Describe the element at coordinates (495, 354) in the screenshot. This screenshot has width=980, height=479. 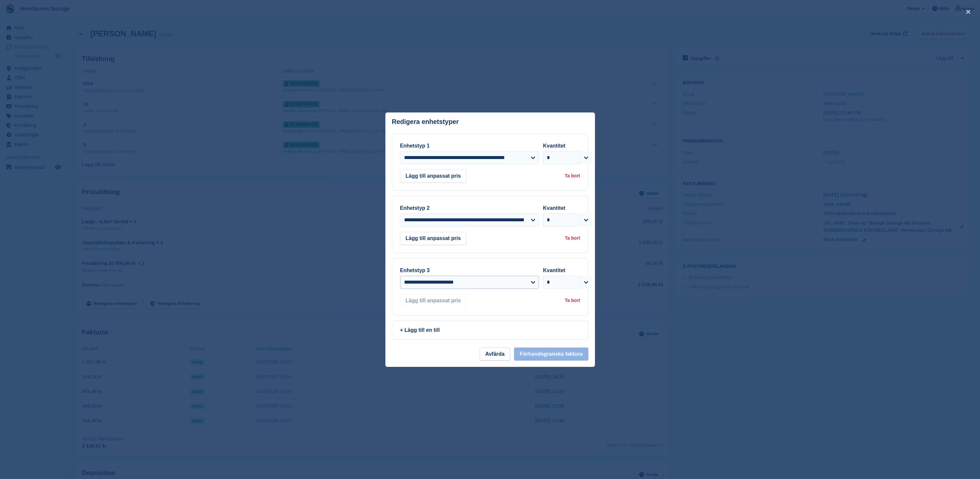
I see `button: Avfärda` at that location.